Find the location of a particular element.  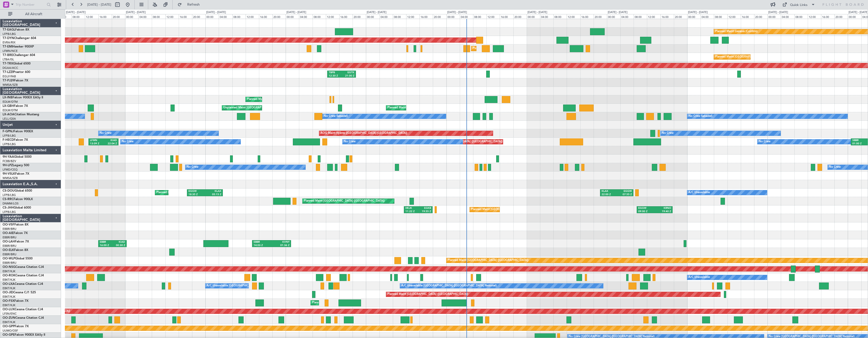

a: UUMO/OSF is located at coordinates (10, 330).